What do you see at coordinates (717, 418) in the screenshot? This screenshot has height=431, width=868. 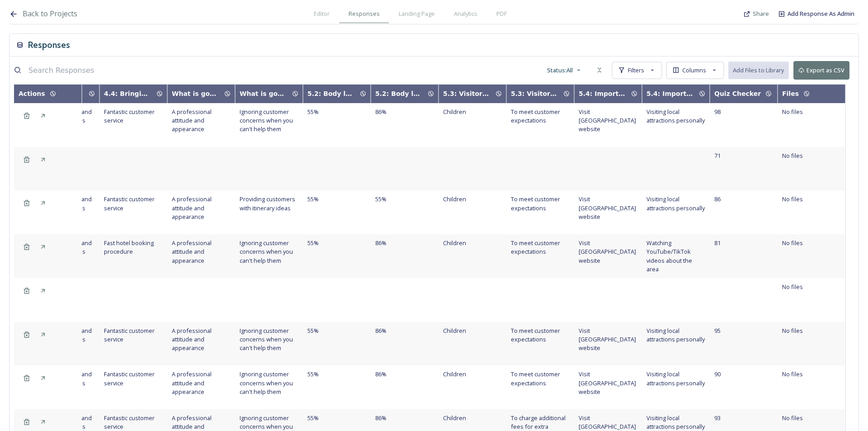 I see `span: 93` at bounding box center [717, 418].